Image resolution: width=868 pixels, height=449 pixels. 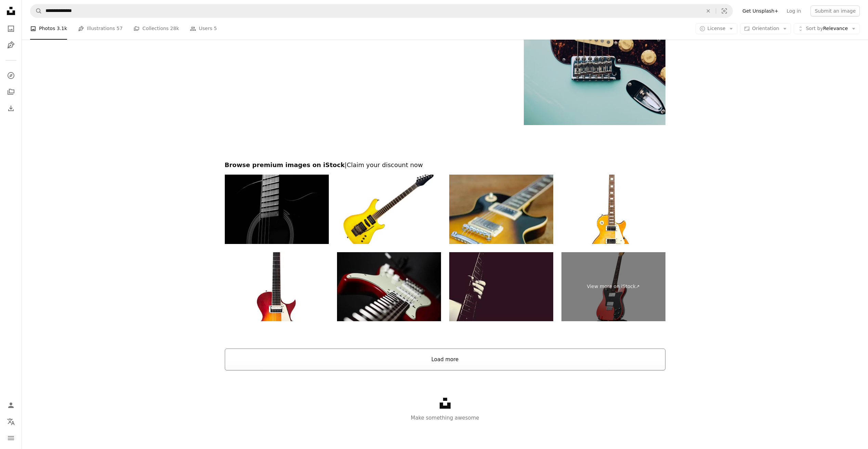 I want to click on a: Get Unsplash+, so click(x=760, y=11).